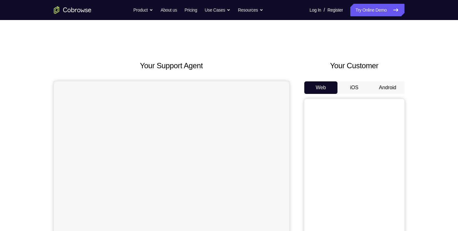 The width and height of the screenshot is (458, 231). Describe the element at coordinates (388, 88) in the screenshot. I see `button: Android` at that location.